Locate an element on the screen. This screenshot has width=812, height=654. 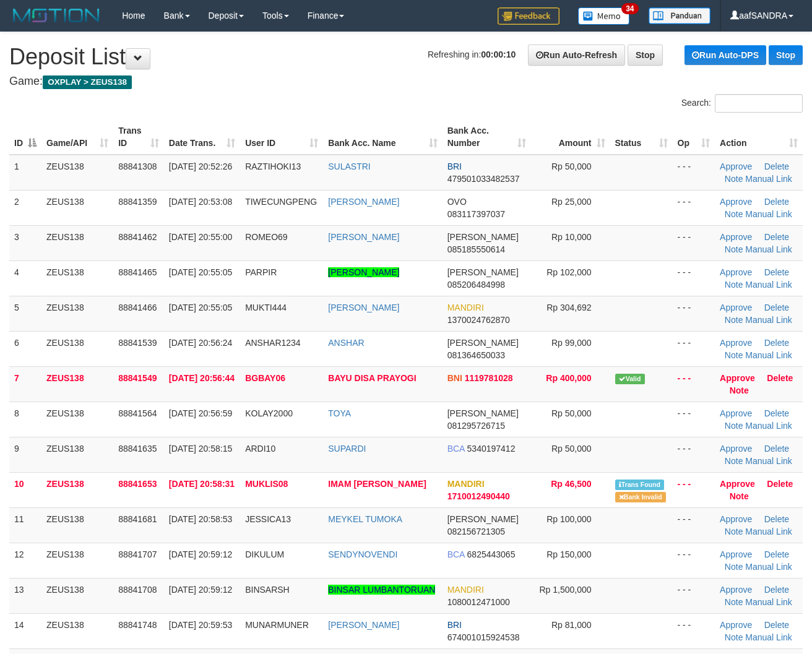
img: MOTION_logo.png is located at coordinates (56, 15).